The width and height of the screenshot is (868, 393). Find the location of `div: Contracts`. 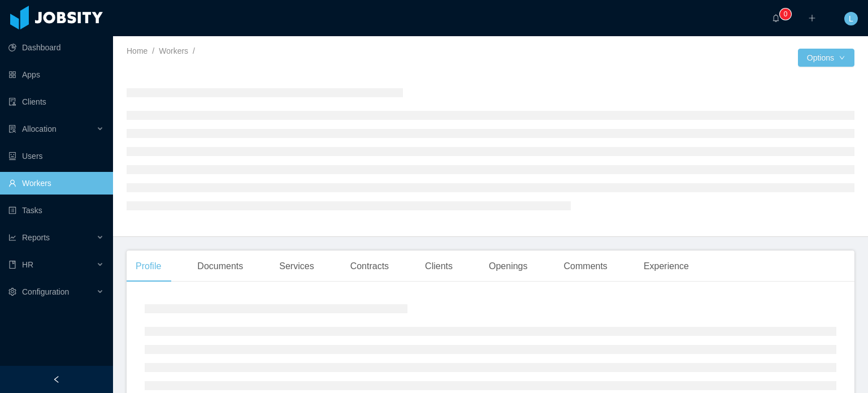

div: Contracts is located at coordinates (370, 266).